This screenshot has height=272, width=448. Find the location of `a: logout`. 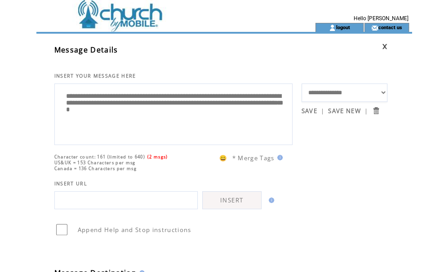

a: logout is located at coordinates (342, 27).